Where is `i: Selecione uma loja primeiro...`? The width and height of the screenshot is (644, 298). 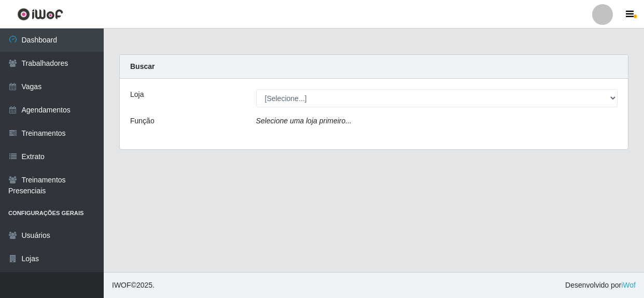
i: Selecione uma loja primeiro... is located at coordinates (304, 121).